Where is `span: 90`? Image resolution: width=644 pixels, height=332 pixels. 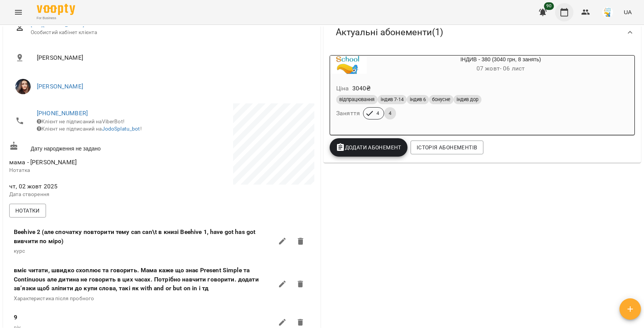 span: 90 is located at coordinates (549, 6).